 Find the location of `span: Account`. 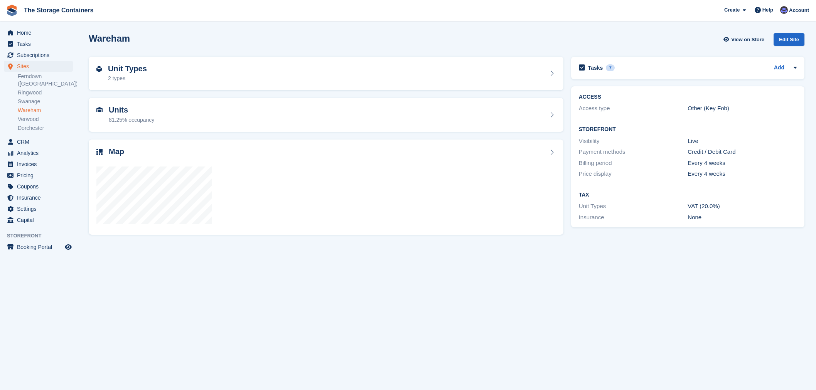

span: Account is located at coordinates (799, 10).